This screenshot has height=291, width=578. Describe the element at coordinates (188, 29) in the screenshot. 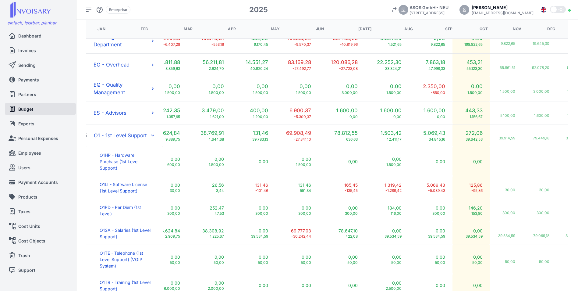

I see `div: Mar` at that location.